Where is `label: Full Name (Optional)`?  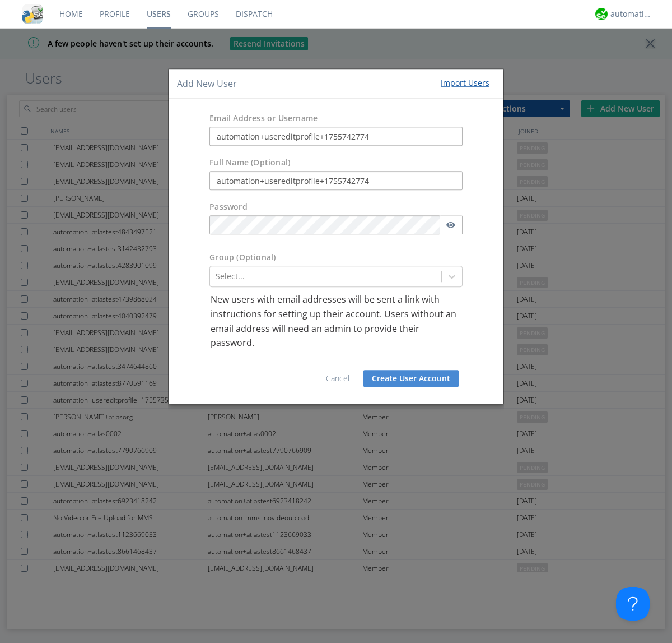 label: Full Name (Optional) is located at coordinates (250, 163).